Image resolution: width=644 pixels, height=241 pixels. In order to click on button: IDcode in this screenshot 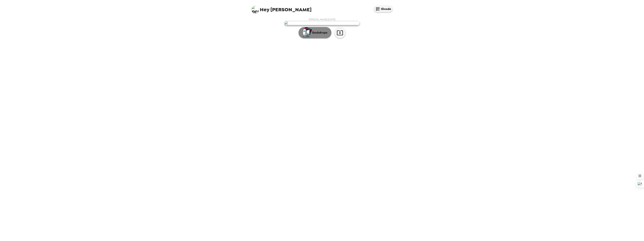, I will do `click(383, 9)`.